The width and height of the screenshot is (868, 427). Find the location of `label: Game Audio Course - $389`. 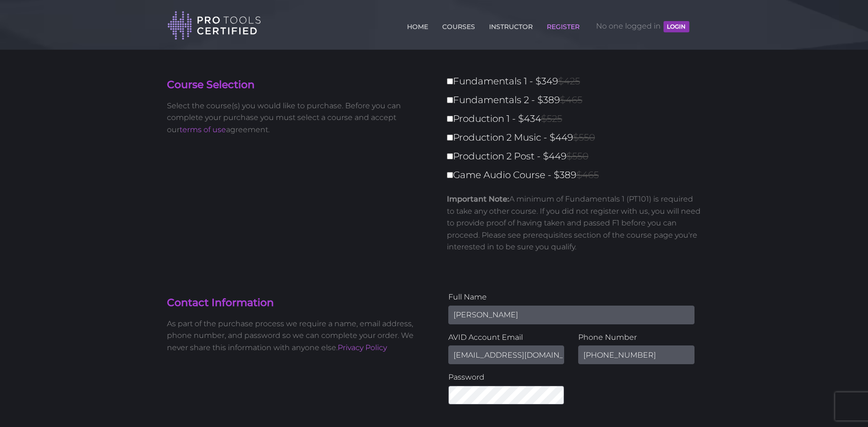

label: Game Audio Course - $389 is located at coordinates (577, 175).